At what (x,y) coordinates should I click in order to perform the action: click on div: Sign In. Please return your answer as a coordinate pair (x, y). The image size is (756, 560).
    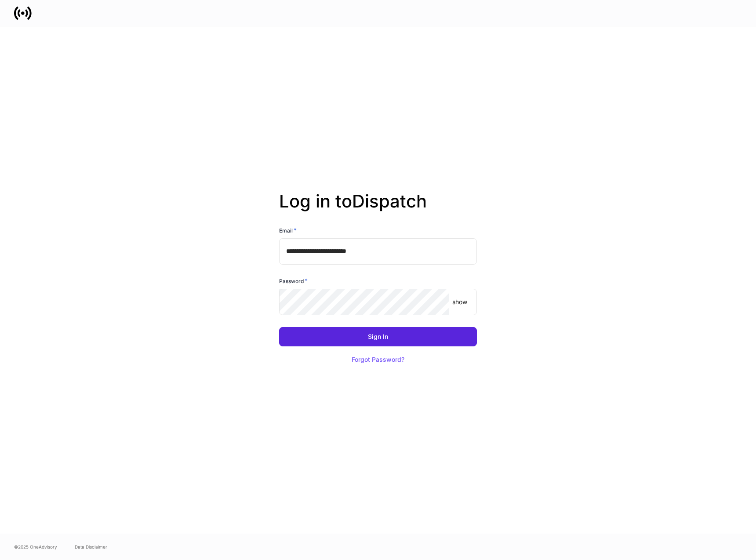
    Looking at the image, I should click on (378, 337).